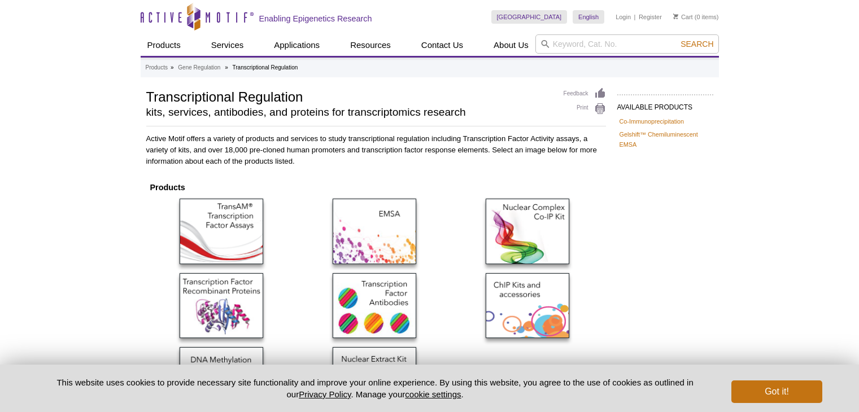 Image resolution: width=859 pixels, height=412 pixels. I want to click on a: TransAM ELISA Assays, so click(221, 233).